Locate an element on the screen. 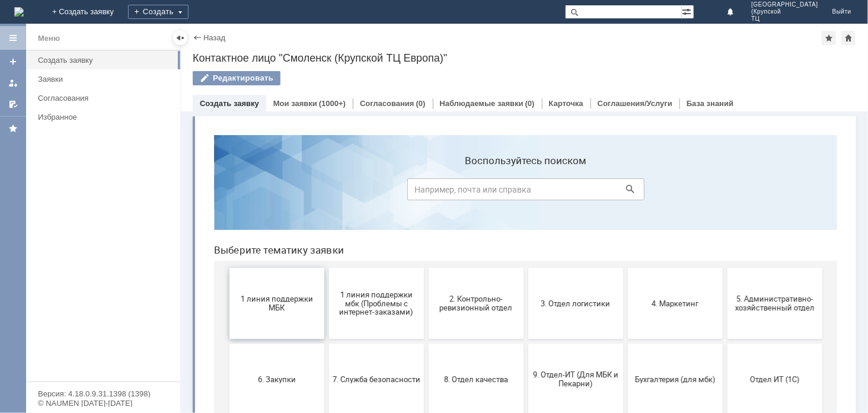 The height and width of the screenshot is (413, 868). button: 2. Контрольно-ревизионный отдел is located at coordinates (271, 178).